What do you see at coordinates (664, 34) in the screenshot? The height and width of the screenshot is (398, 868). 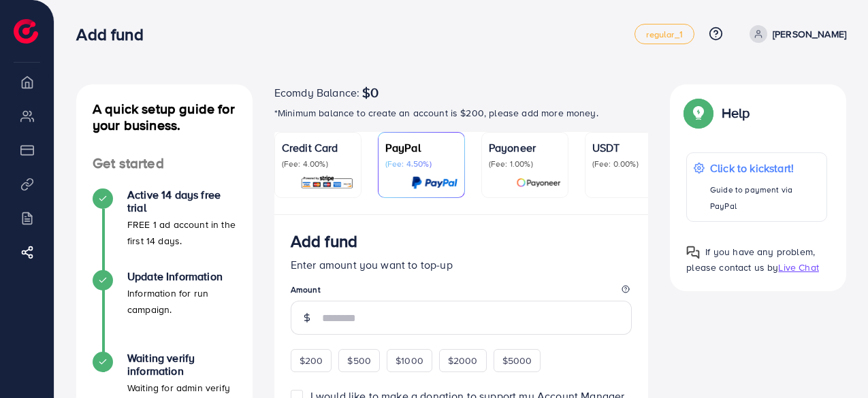 I see `span: regular_1` at bounding box center [664, 34].